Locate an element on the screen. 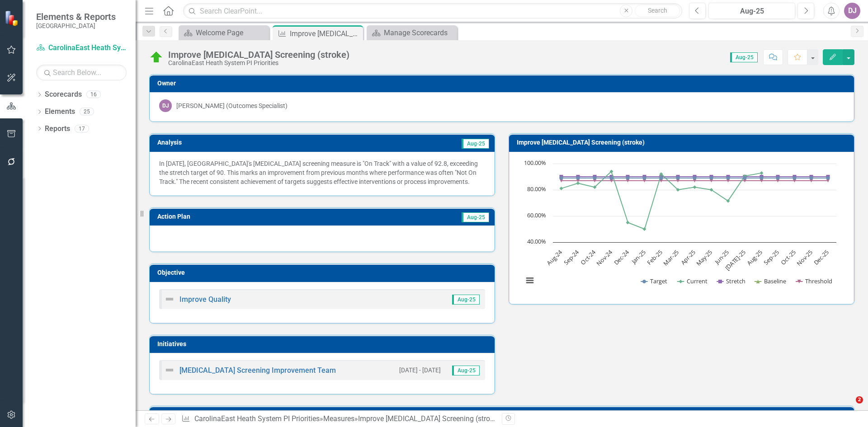  button: Show Threshold is located at coordinates (814, 281).